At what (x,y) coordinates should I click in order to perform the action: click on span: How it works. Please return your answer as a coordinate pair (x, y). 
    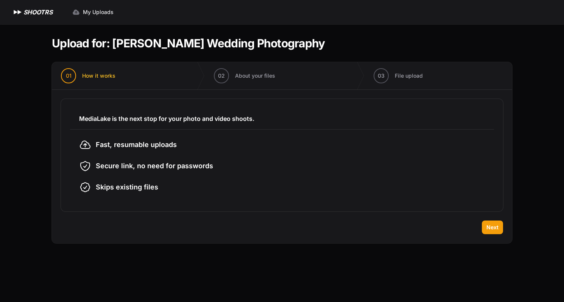
    Looking at the image, I should click on (99, 76).